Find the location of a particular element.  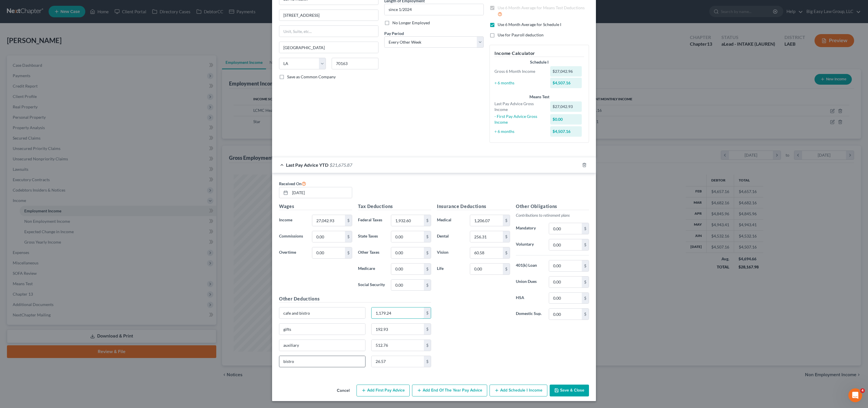

span: Save as Common Company is located at coordinates (312, 76).